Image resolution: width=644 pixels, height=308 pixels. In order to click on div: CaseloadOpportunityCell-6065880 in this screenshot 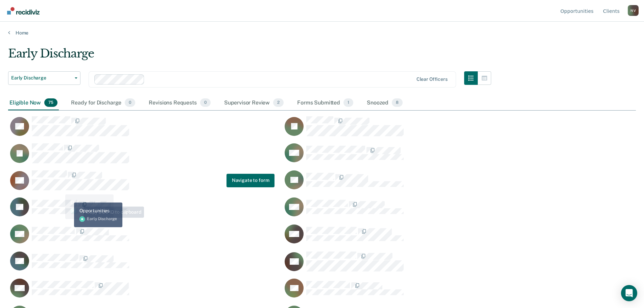, I will do `click(420, 211)`.